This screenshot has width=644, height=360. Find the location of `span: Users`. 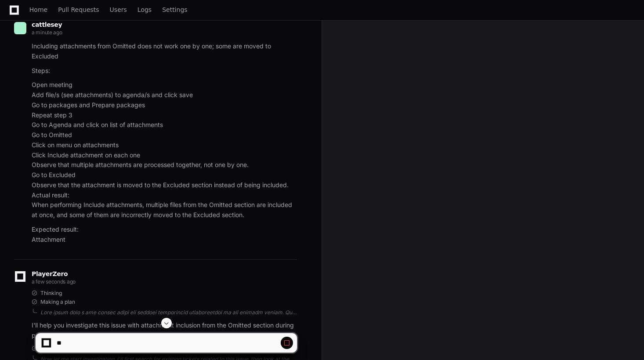

span: Users is located at coordinates (118, 10).